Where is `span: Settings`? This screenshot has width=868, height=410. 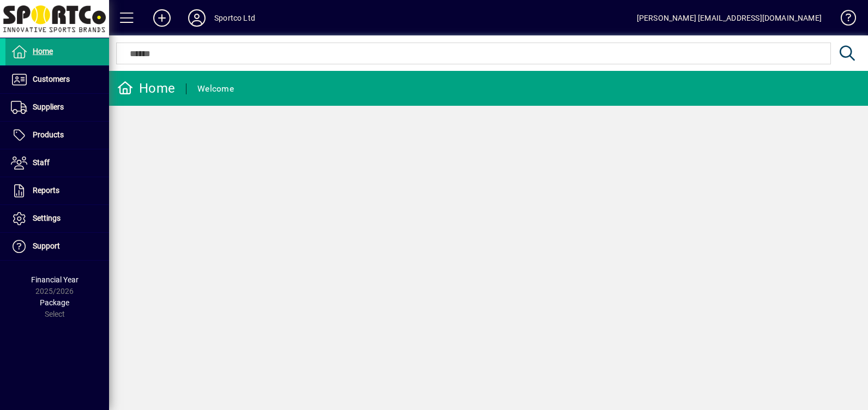 span: Settings is located at coordinates (46, 218).